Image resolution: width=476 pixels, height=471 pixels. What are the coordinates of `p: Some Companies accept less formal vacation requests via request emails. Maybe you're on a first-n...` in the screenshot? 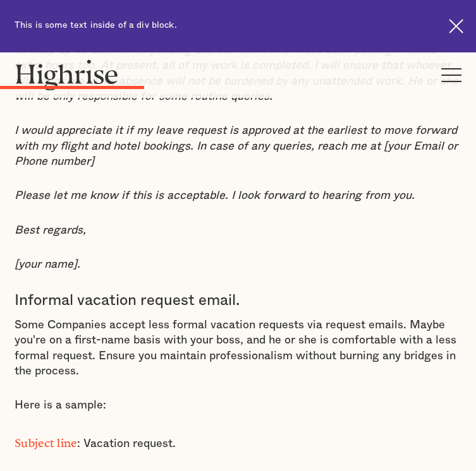 It's located at (238, 348).